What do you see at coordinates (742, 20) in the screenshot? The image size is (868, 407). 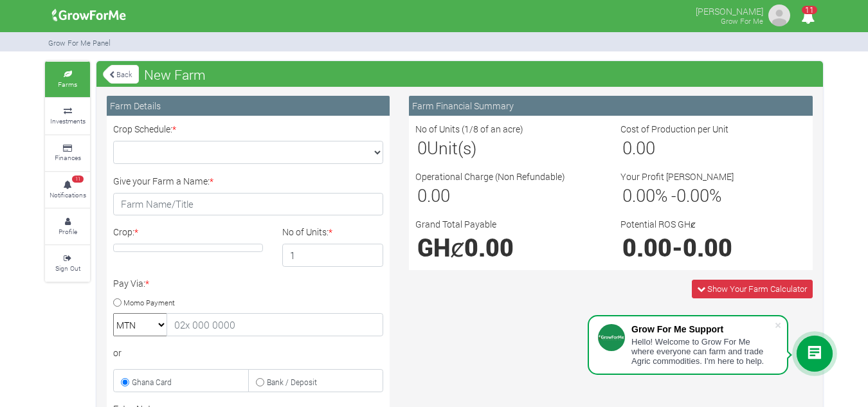 I see `small: Grow For Me` at bounding box center [742, 20].